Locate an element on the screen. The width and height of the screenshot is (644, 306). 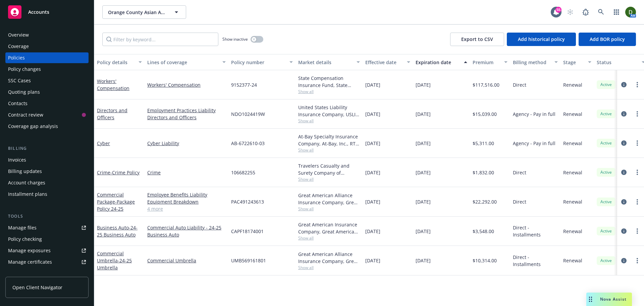
a: Policy changes is located at coordinates (47, 69).